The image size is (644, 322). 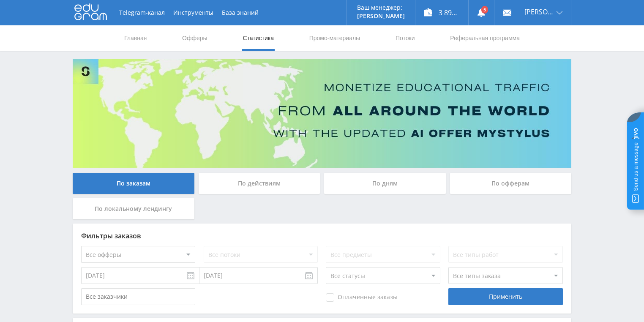 What do you see at coordinates (405, 38) in the screenshot?
I see `a: Потоки` at bounding box center [405, 38].